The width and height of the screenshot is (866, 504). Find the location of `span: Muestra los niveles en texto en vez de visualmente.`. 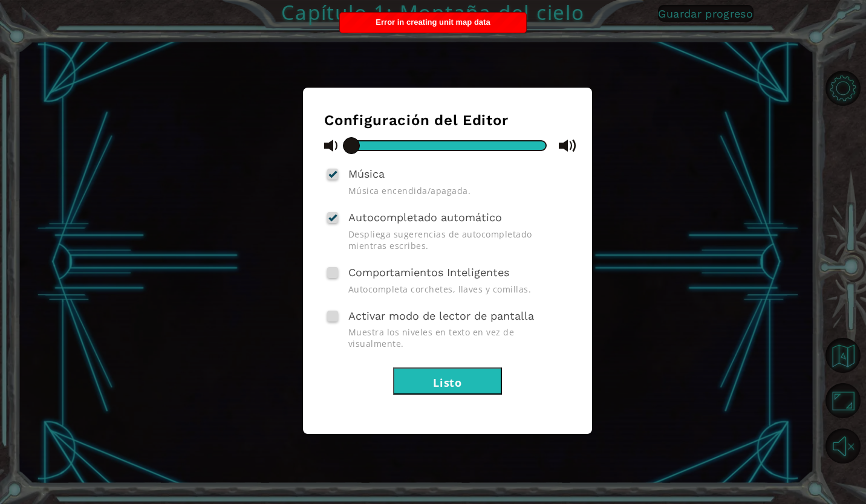

span: Muestra los niveles en texto en vez de visualmente. is located at coordinates (460, 338).